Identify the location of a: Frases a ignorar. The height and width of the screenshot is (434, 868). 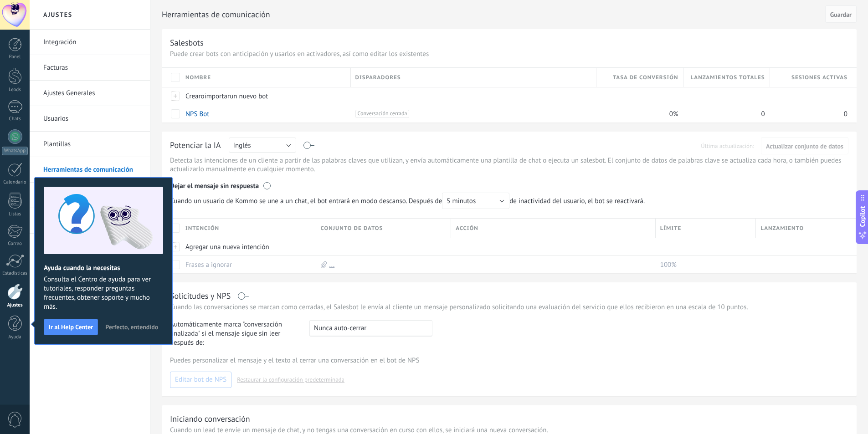
(209, 265).